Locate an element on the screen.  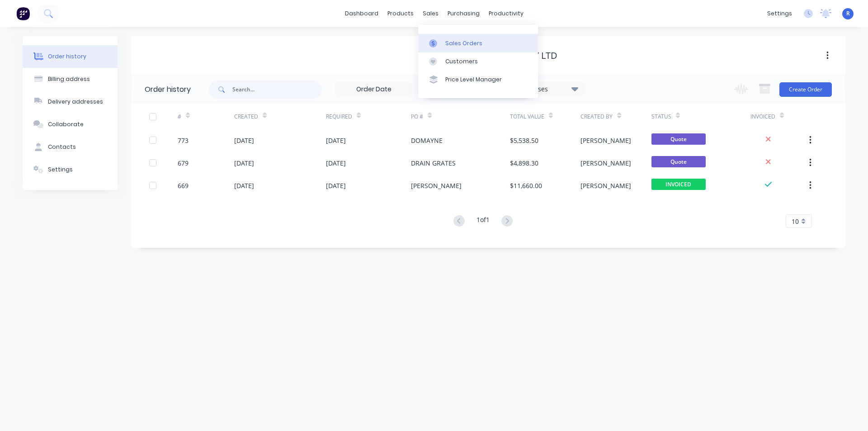
a: Price Level Manager is located at coordinates (478, 79).